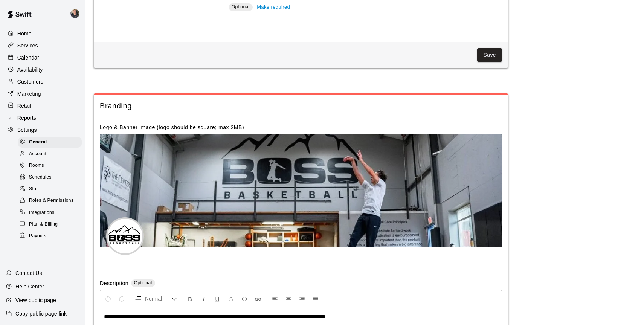 The height and width of the screenshot is (325, 644). Describe the element at coordinates (275, 299) in the screenshot. I see `button: Left Align` at that location.